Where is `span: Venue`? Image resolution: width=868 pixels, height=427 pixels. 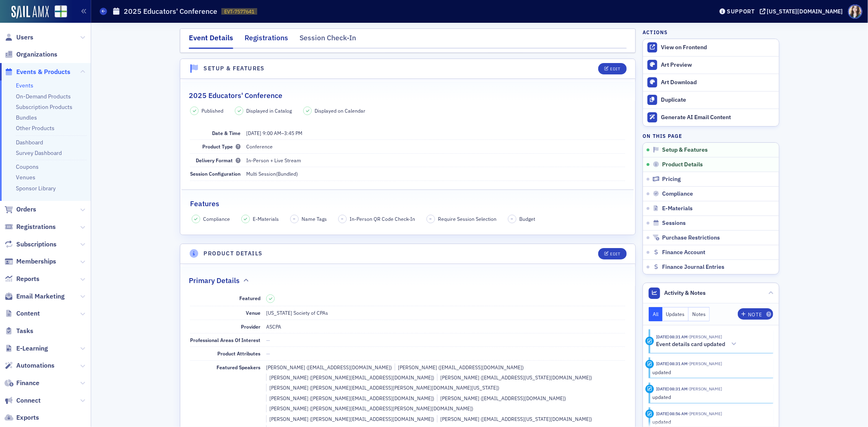 span: Venue is located at coordinates (253, 313).